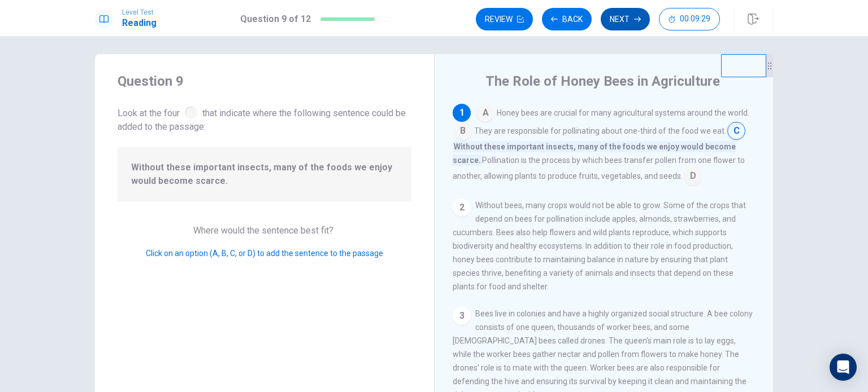 The height and width of the screenshot is (392, 868). I want to click on div: Open Intercom Messenger, so click(843, 367).